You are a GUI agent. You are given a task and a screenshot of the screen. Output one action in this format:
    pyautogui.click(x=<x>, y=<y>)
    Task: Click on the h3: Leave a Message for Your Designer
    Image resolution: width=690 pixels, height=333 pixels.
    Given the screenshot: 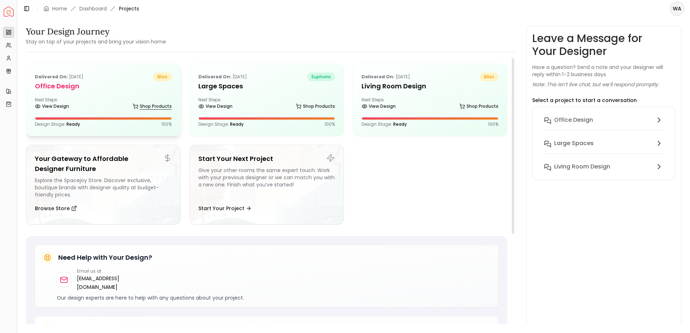 What is the action you would take?
    pyautogui.click(x=603, y=45)
    